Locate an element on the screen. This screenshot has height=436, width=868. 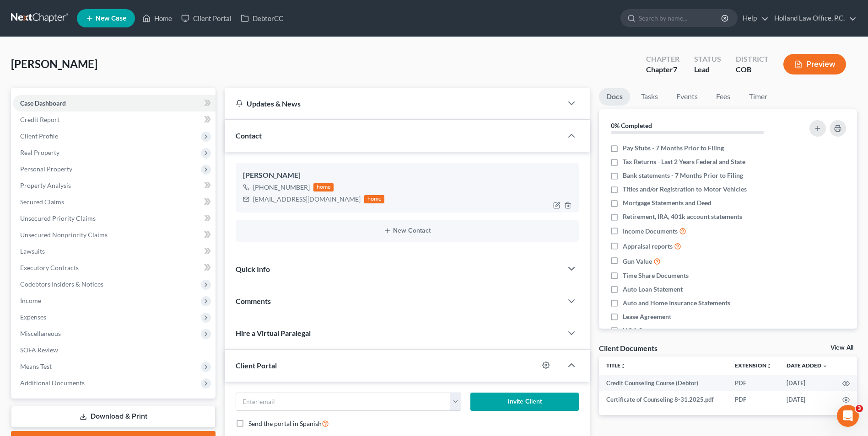
a: Holland Law Office, P.C. is located at coordinates (813, 18).